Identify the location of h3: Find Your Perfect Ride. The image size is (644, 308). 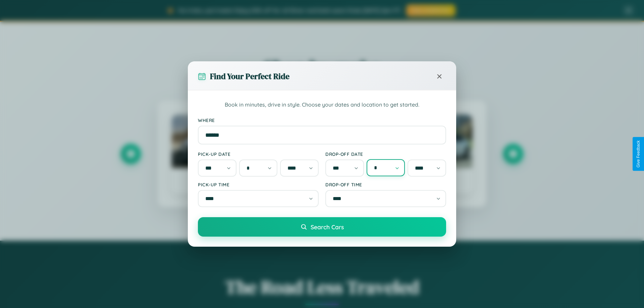
(250, 76).